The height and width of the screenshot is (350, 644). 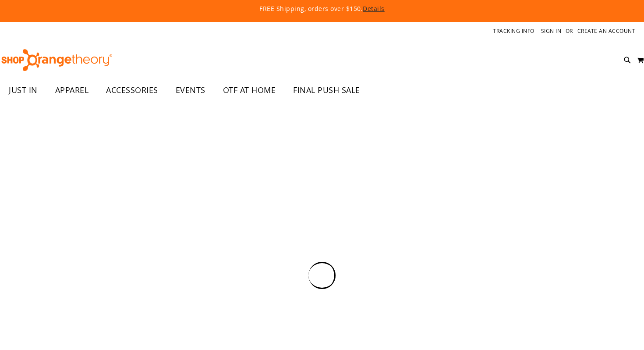 What do you see at coordinates (132, 90) in the screenshot?
I see `span: ACCESSORIES` at bounding box center [132, 90].